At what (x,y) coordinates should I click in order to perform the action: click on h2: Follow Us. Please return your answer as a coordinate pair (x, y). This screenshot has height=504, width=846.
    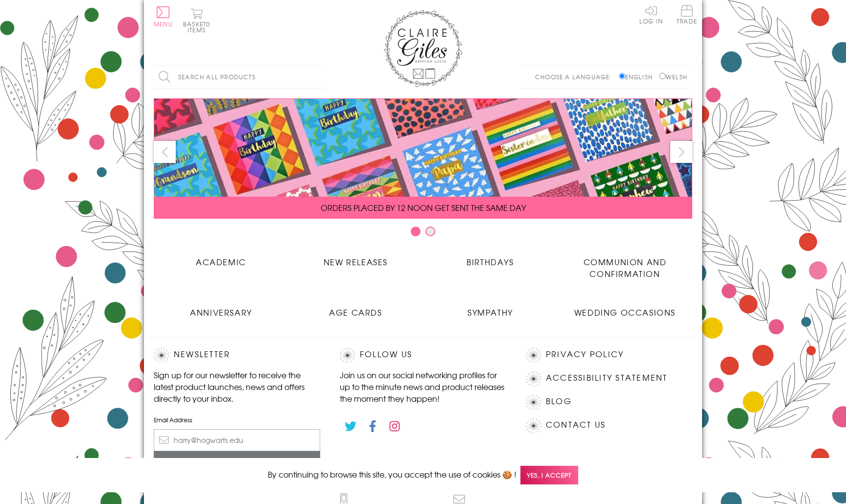
    Looking at the image, I should click on (423, 355).